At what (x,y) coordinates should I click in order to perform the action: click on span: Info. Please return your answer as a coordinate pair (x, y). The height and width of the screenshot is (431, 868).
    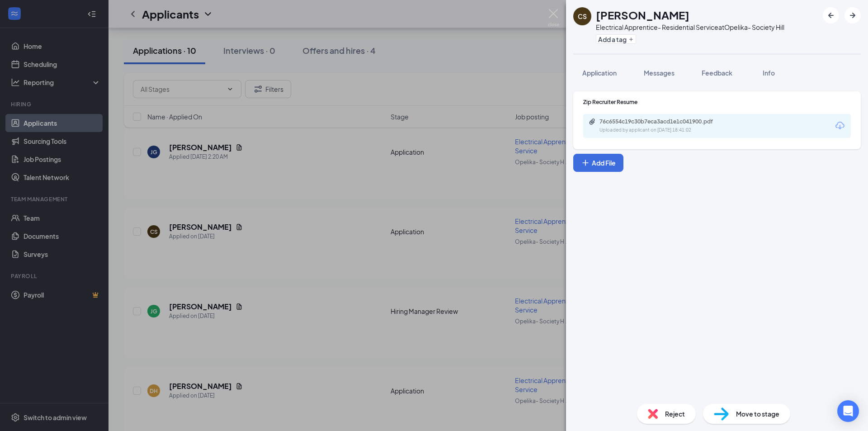
    Looking at the image, I should click on (768, 73).